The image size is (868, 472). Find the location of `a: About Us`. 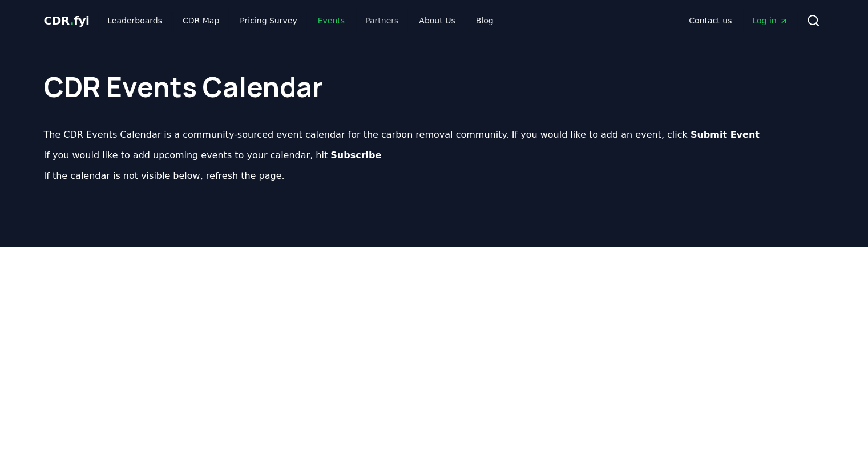

a: About Us is located at coordinates (437, 21).